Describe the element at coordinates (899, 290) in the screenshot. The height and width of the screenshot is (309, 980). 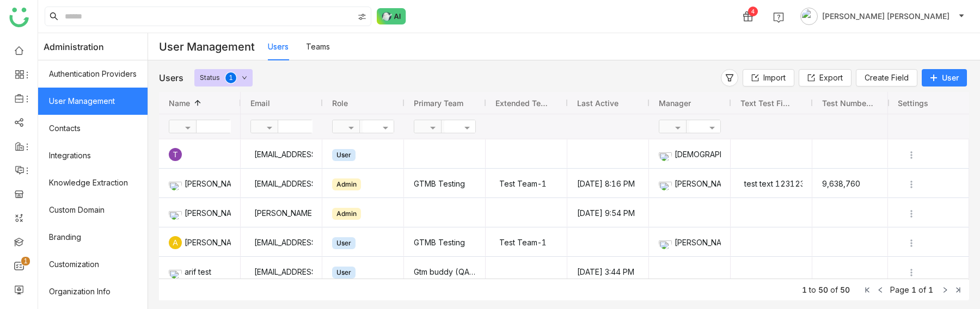
I see `span: Page` at that location.